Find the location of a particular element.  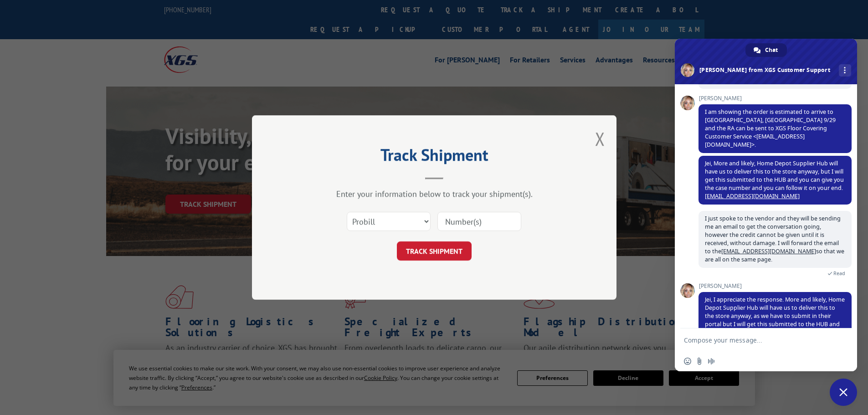

textarea: Compose your message... is located at coordinates (756, 340).